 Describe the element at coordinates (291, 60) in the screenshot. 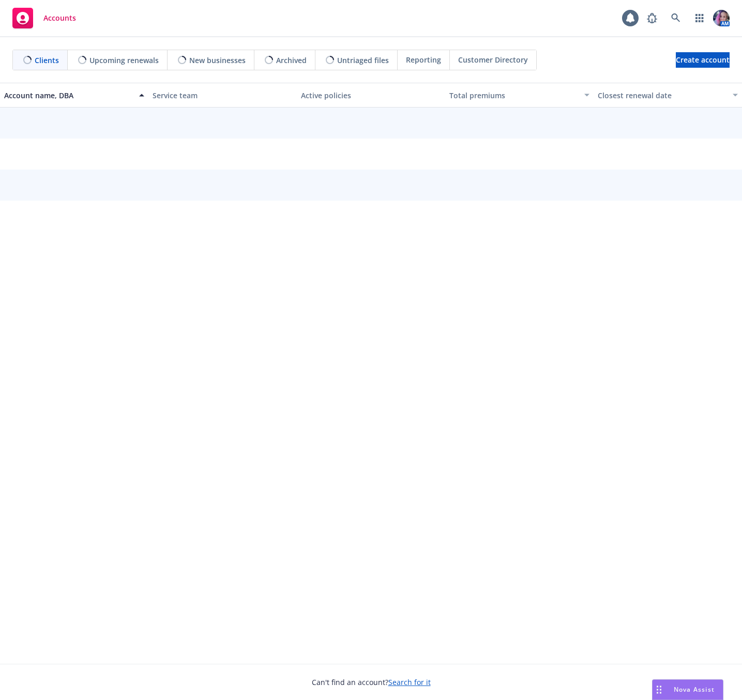

I see `span: Archived` at that location.